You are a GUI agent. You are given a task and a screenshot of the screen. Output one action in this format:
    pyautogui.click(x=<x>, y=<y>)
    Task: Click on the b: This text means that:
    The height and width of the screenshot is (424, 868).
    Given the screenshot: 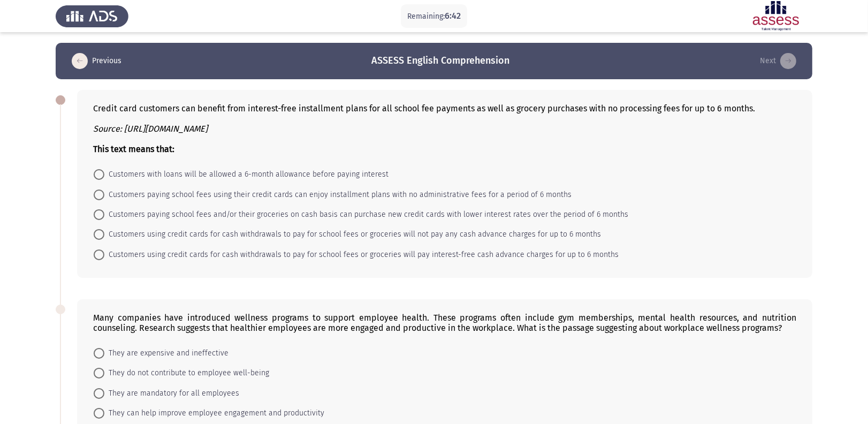 What is the action you would take?
    pyautogui.click(x=134, y=149)
    